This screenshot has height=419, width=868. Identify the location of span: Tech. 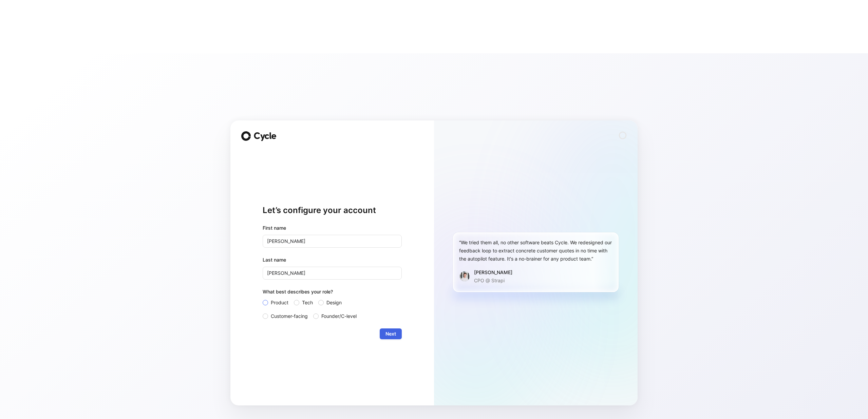
(308, 303).